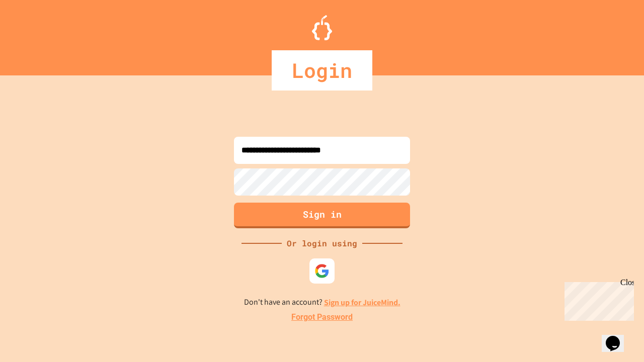 The image size is (644, 362). I want to click on div: Login, so click(322, 70).